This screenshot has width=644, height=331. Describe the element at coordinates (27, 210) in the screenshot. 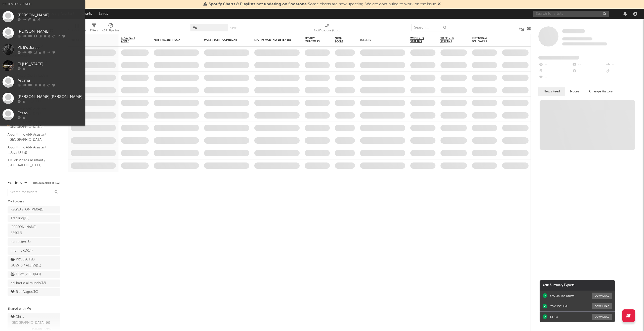

I see `div: REGGAETON MEXA ( 1 )` at that location.